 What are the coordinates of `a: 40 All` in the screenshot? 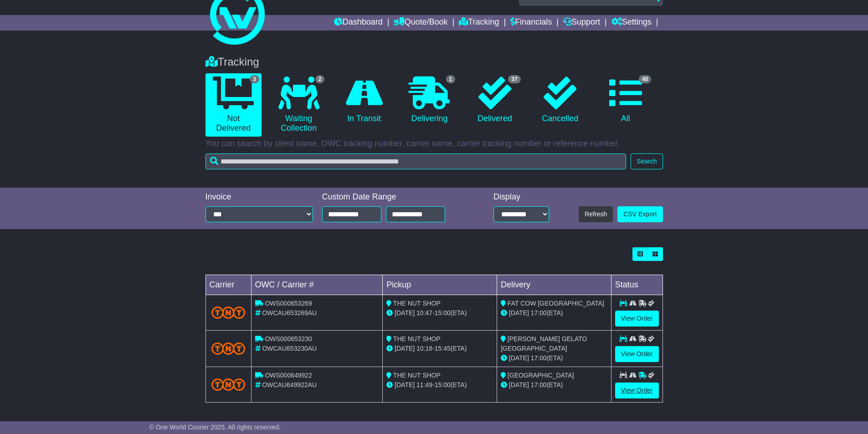 It's located at (625, 100).